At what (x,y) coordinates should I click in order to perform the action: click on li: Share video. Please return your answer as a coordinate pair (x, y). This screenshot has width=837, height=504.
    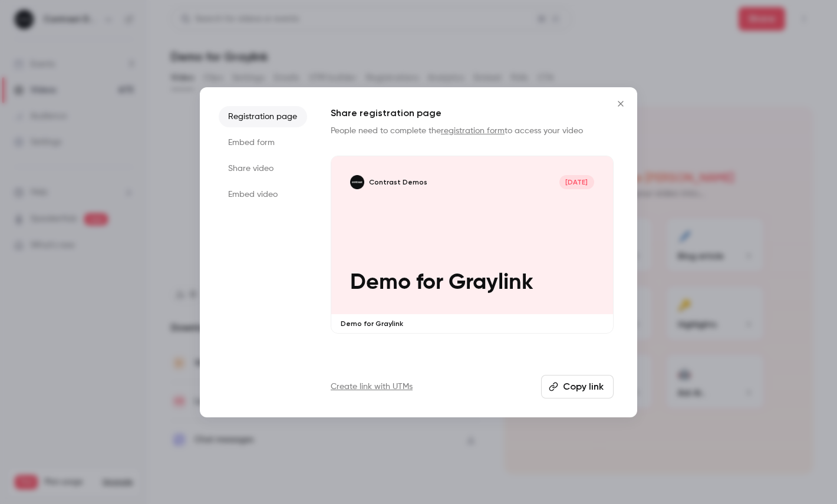
    Looking at the image, I should click on (263, 169).